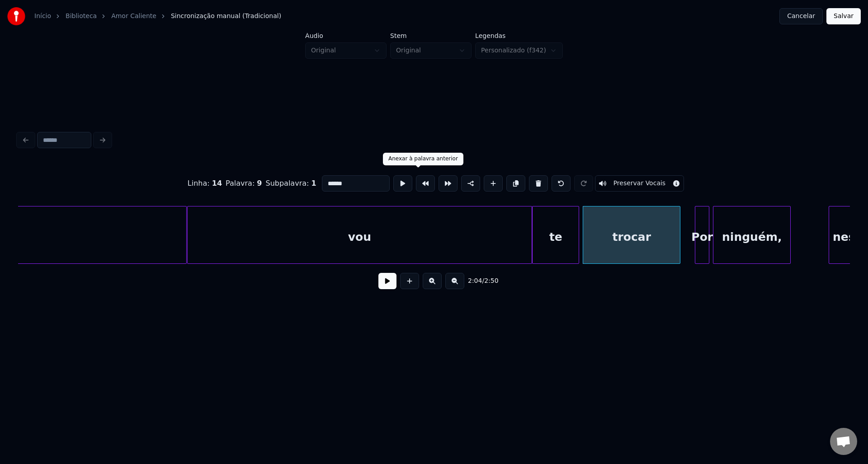  What do you see at coordinates (217, 183) in the screenshot?
I see `span: 14` at bounding box center [217, 183].